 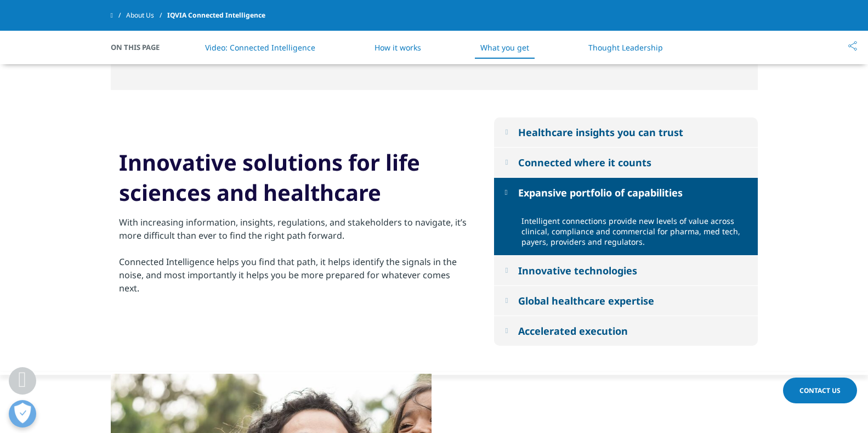 What do you see at coordinates (398, 47) in the screenshot?
I see `a: How it works` at bounding box center [398, 47].